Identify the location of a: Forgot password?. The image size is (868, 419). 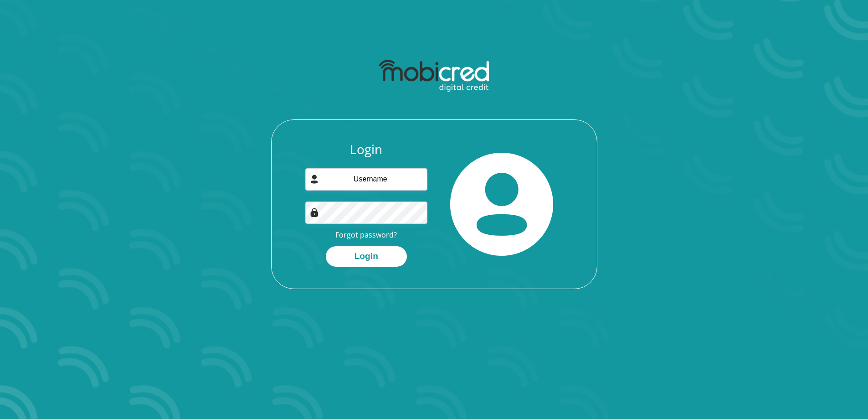
(366, 235).